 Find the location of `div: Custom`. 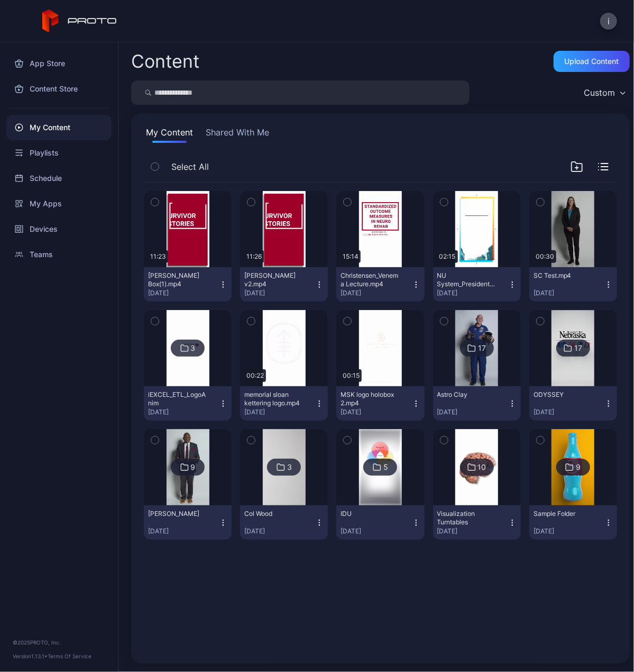

div: Custom is located at coordinates (599, 92).